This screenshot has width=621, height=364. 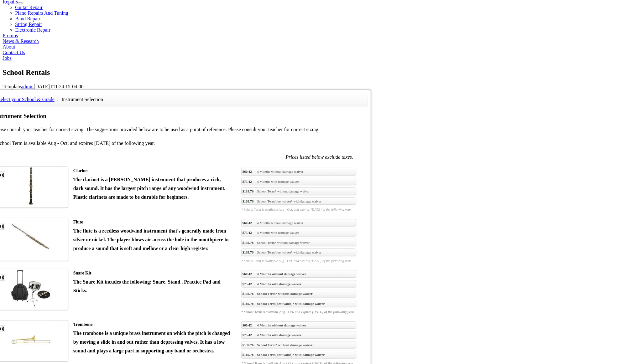 What do you see at coordinates (28, 24) in the screenshot?
I see `span: String Repair` at bounding box center [28, 24].